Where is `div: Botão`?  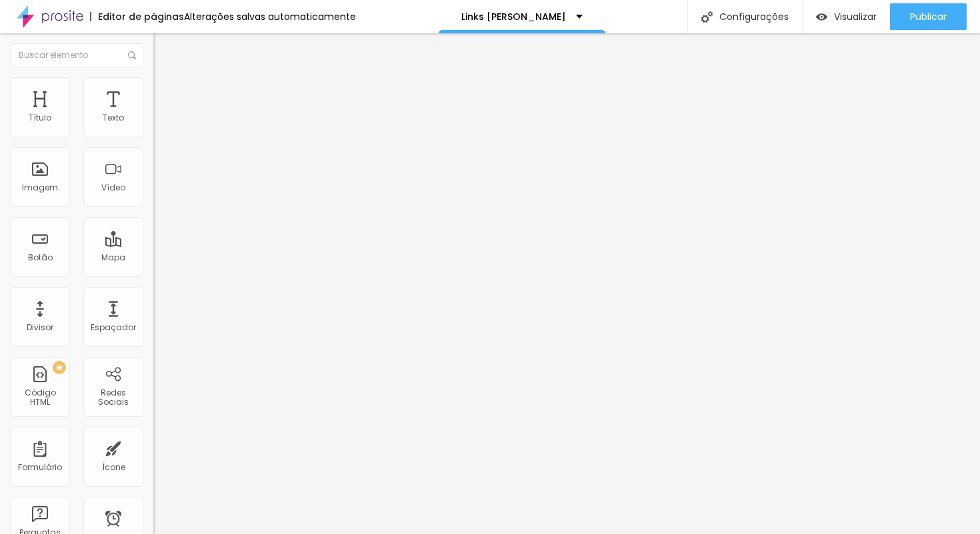 div: Botão is located at coordinates (40, 257).